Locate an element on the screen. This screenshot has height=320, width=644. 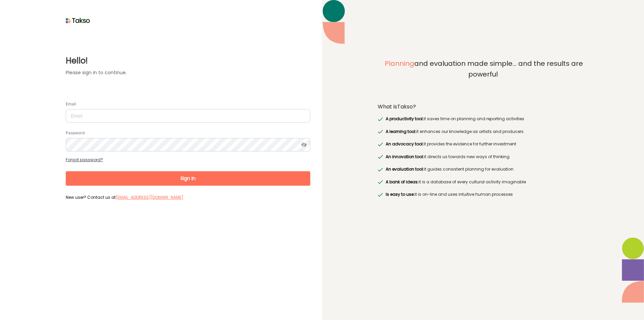
label: Email is located at coordinates (71, 104).